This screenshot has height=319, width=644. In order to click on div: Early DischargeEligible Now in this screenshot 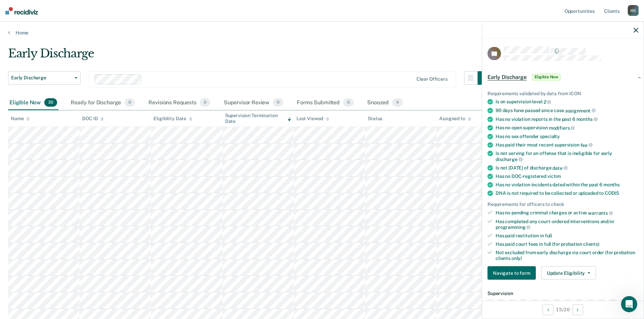, I will do `click(563, 77)`.